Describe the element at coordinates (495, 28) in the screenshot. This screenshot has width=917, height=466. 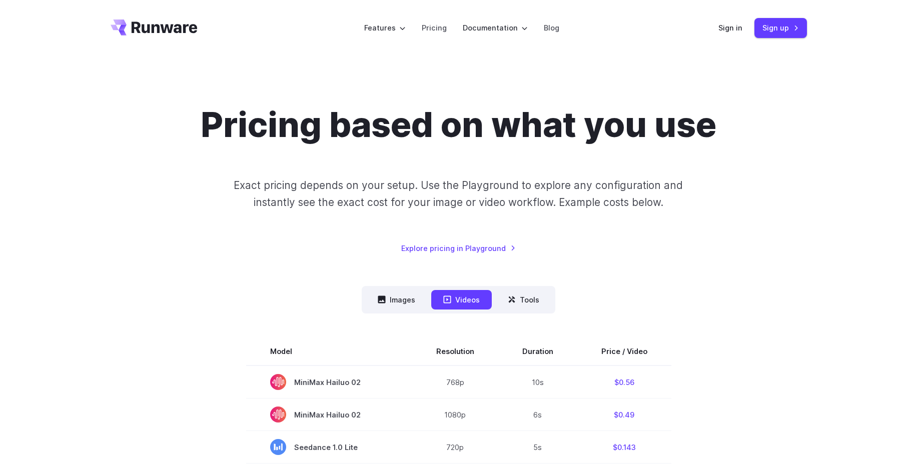
I see `label: Documentation` at that location.